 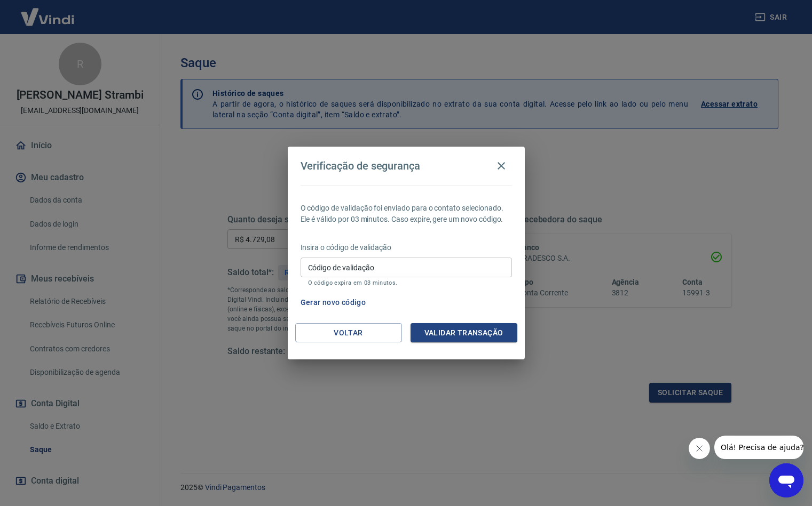 What do you see at coordinates (349, 333) in the screenshot?
I see `button: Voltar` at bounding box center [349, 333].